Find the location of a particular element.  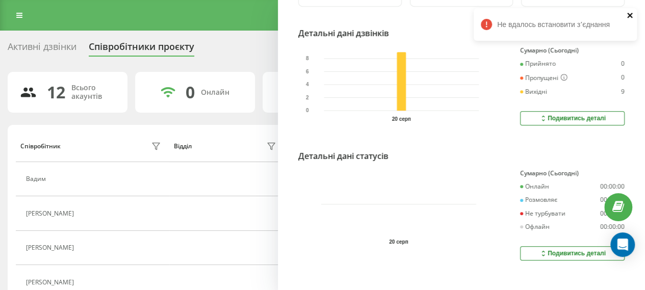

div: Всього акаунтів is located at coordinates (93, 92).